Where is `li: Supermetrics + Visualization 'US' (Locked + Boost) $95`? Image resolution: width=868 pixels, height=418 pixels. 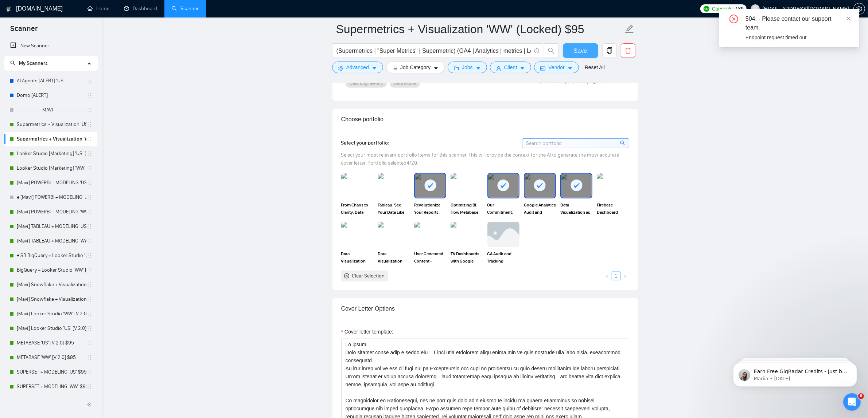
li: Supermetrics + Visualization 'US' (Locked + Boost) $95 is located at coordinates (51, 125).